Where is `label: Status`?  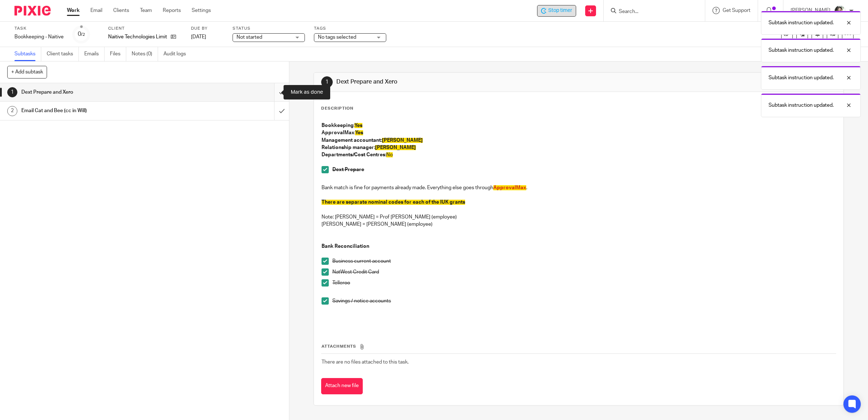
label: Status is located at coordinates (268, 29).